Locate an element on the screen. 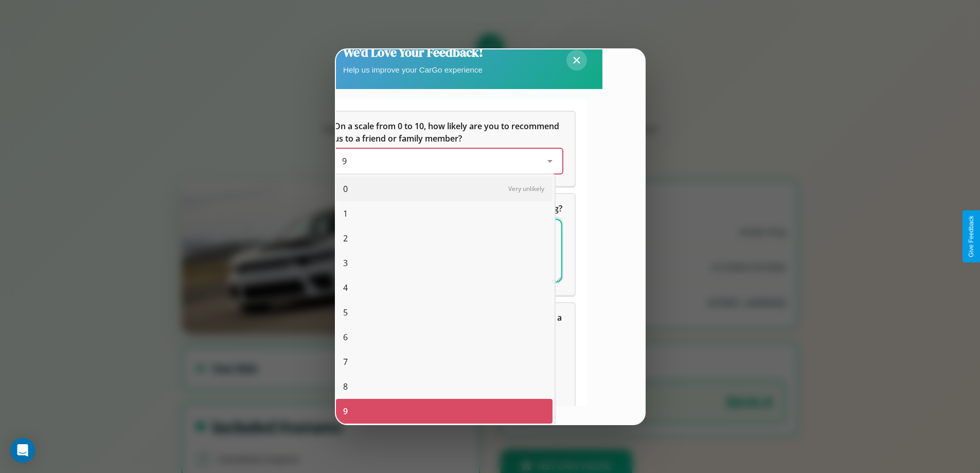  span: On a scale from 0 to 10, how likely are you to recommend us to a friend or family member? is located at coordinates (448, 132).